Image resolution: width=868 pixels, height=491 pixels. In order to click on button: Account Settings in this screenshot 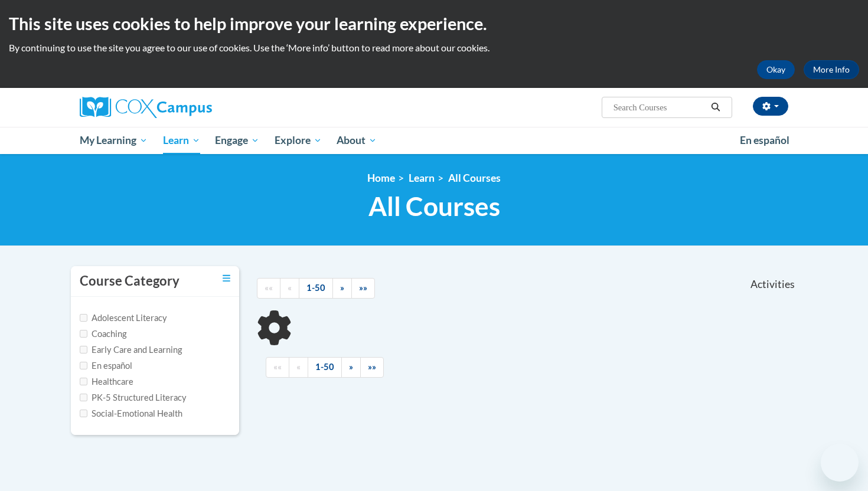, I will do `click(771, 107)`.